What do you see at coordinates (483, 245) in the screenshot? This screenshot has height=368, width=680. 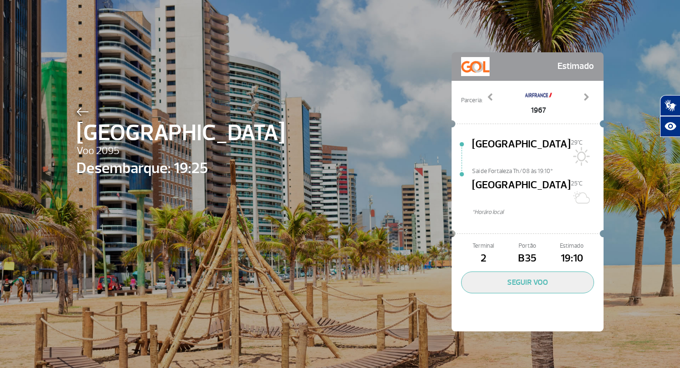 I see `span: Terminal` at bounding box center [483, 245].